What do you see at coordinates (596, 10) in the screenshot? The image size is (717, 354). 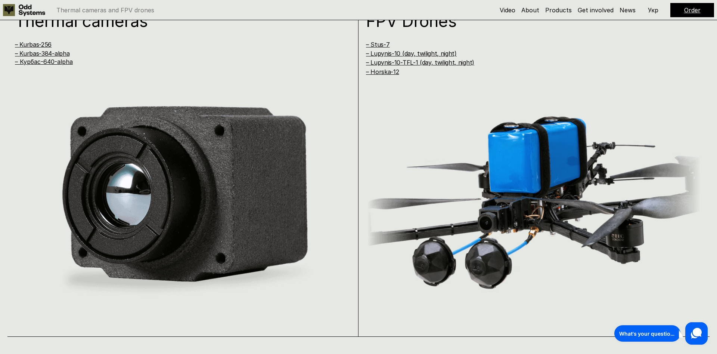 I see `a: Get involved` at bounding box center [596, 10].